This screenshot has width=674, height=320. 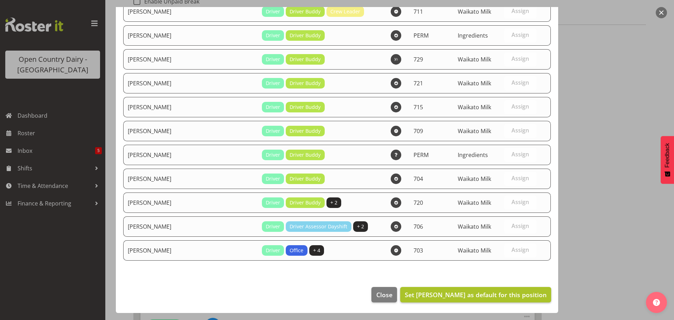 I want to click on img: help-xxl-2.png, so click(x=657, y=302).